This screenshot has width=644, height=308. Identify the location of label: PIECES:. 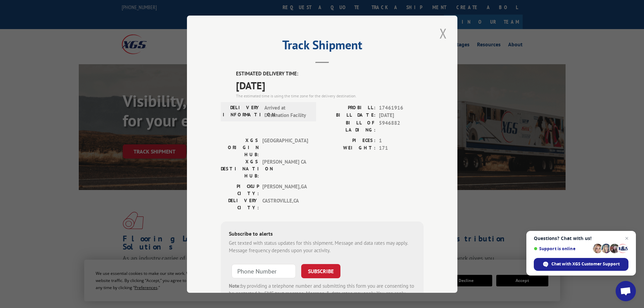
(349, 140).